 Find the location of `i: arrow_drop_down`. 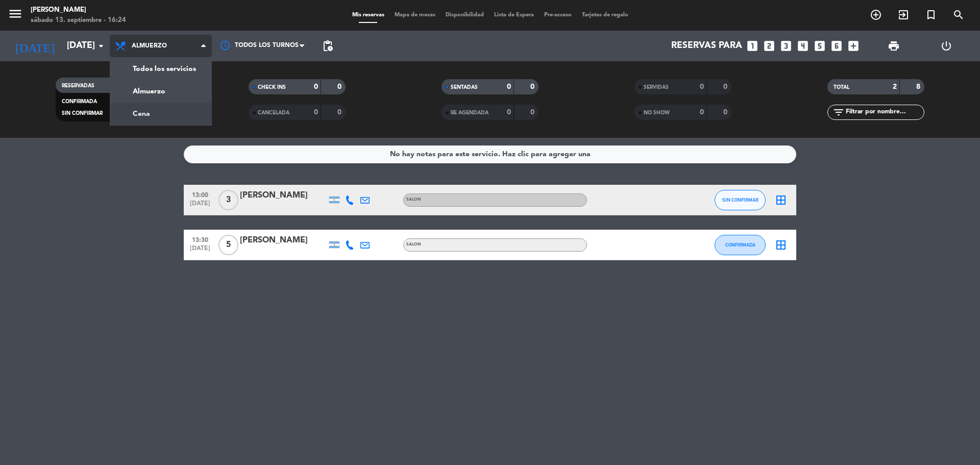

i: arrow_drop_down is located at coordinates (101, 46).